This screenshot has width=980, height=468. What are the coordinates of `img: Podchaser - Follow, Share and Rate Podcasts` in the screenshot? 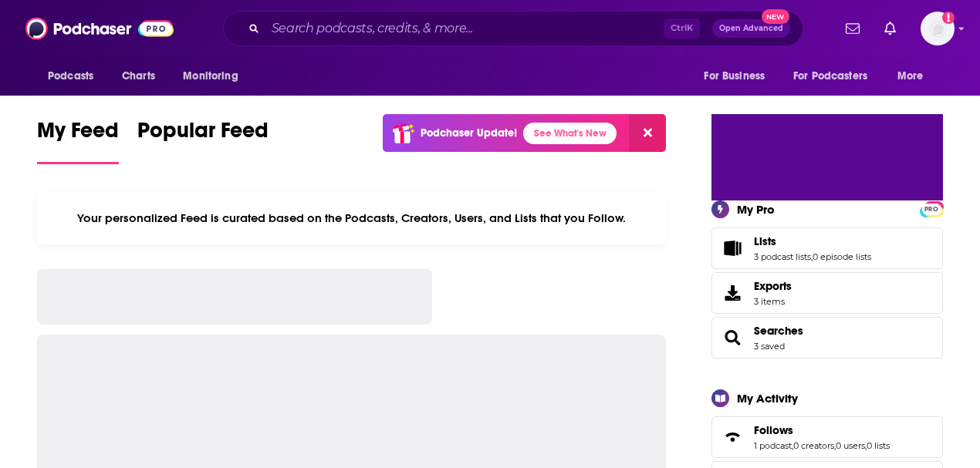 It's located at (99, 29).